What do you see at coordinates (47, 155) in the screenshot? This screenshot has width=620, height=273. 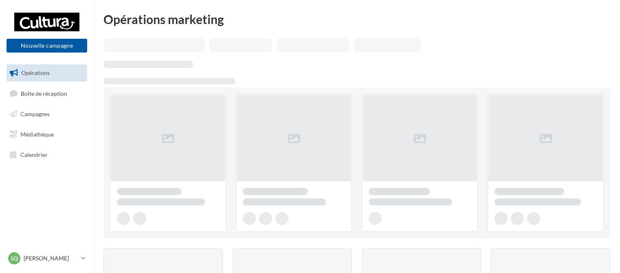 I see `a: Calendrier` at bounding box center [47, 155].